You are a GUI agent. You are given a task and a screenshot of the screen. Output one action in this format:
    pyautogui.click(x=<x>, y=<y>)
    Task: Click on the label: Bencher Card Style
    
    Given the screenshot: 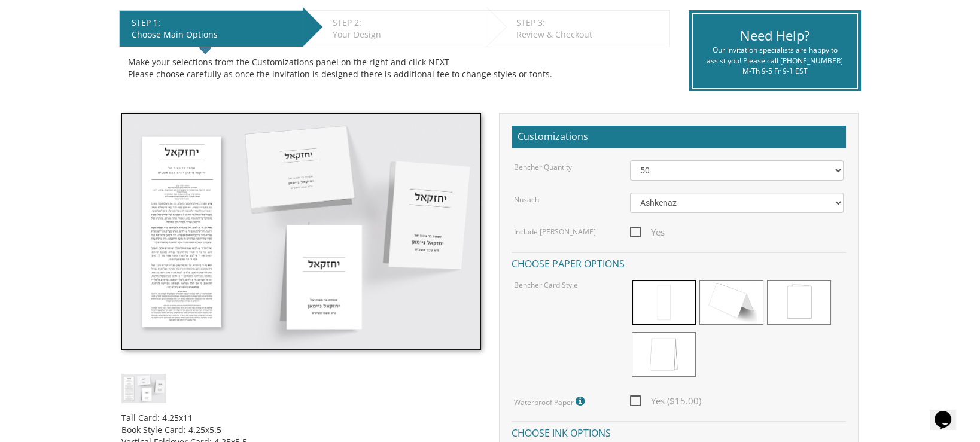 What is the action you would take?
    pyautogui.click(x=545, y=285)
    